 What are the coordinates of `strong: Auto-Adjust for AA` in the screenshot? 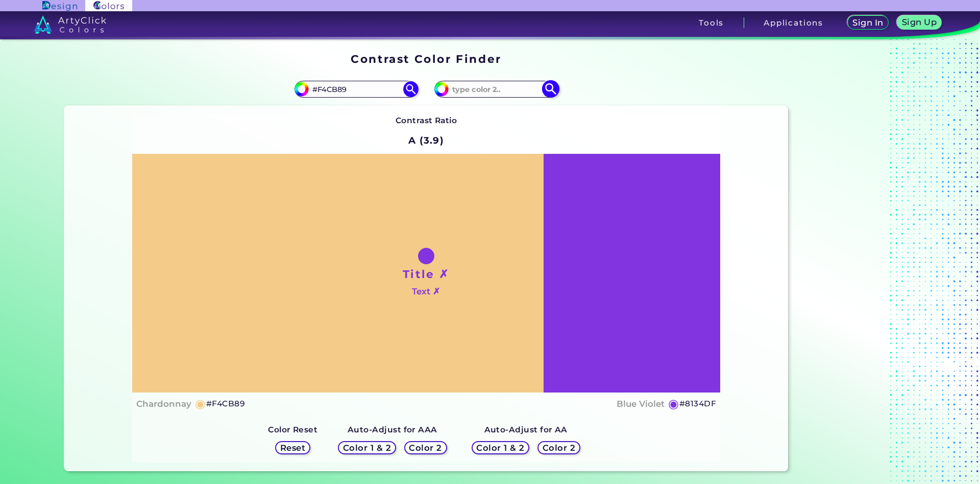 It's located at (526, 429).